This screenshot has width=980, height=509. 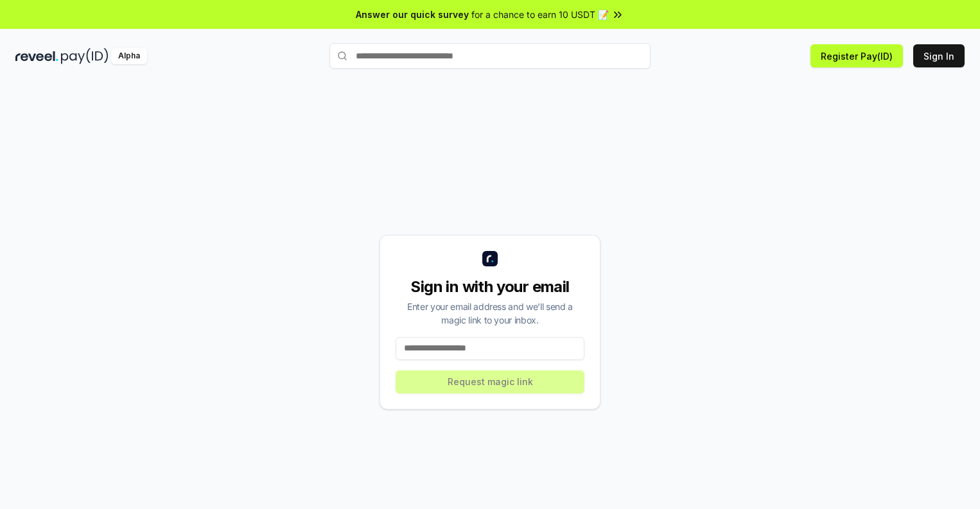 I want to click on button: Register Pay(ID), so click(x=857, y=56).